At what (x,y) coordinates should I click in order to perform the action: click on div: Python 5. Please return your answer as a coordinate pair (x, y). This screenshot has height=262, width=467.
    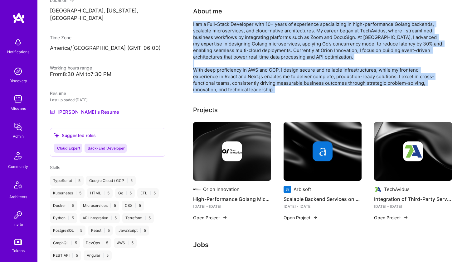
    Looking at the image, I should click on (63, 218).